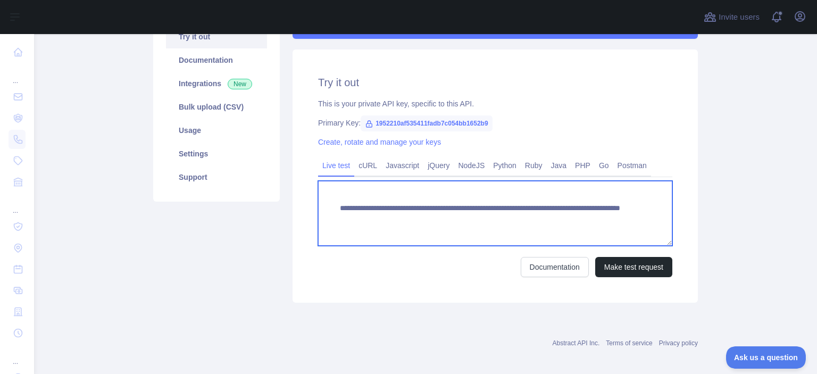 This screenshot has width=817, height=374. What do you see at coordinates (495, 82) in the screenshot?
I see `h2: Try it out` at bounding box center [495, 82].